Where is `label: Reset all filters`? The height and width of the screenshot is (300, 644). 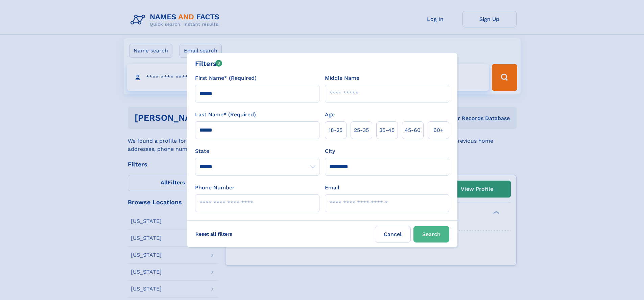
label: Reset all filters is located at coordinates (214, 234).